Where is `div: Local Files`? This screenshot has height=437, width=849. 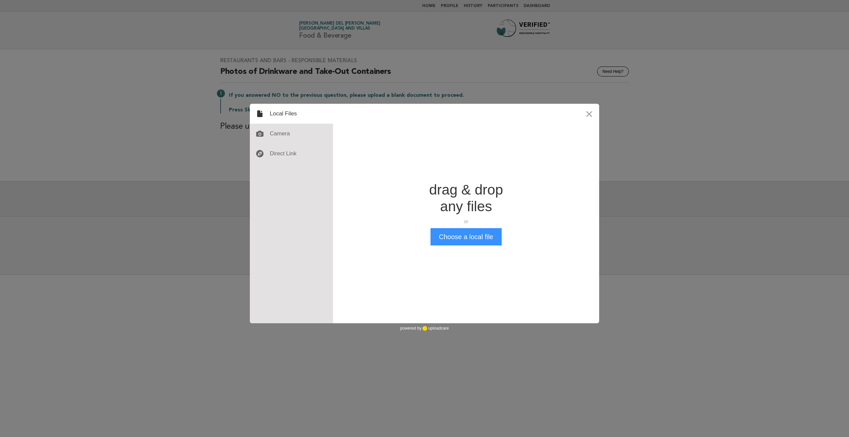
div: Local Files is located at coordinates (291, 114).